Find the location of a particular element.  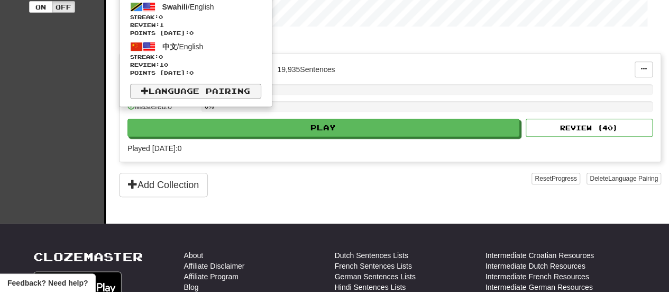

div: Mastered: 0 is located at coordinates (162, 110).